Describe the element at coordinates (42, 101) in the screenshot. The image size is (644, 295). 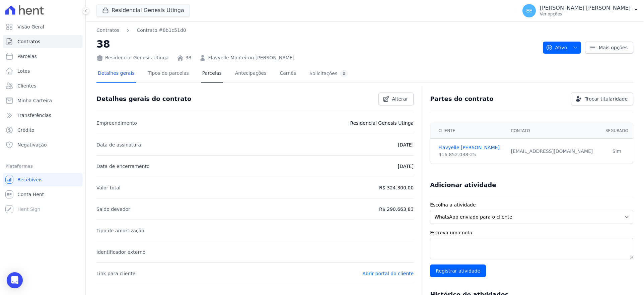
I see `a: Minha Carteira` at that location.